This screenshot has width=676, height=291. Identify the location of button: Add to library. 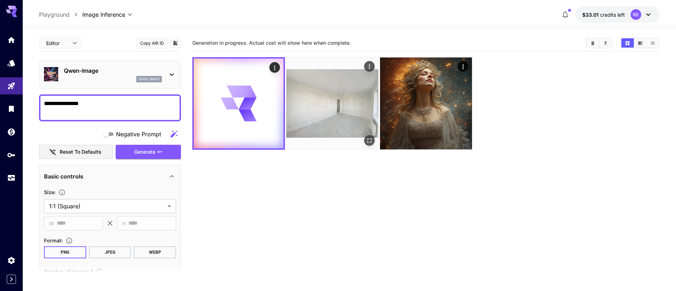
(175, 43).